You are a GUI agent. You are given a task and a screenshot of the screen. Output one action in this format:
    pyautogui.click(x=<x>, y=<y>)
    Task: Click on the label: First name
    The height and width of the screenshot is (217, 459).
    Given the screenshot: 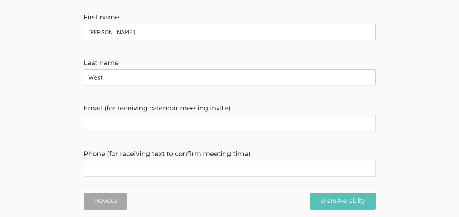 What is the action you would take?
    pyautogui.click(x=230, y=18)
    